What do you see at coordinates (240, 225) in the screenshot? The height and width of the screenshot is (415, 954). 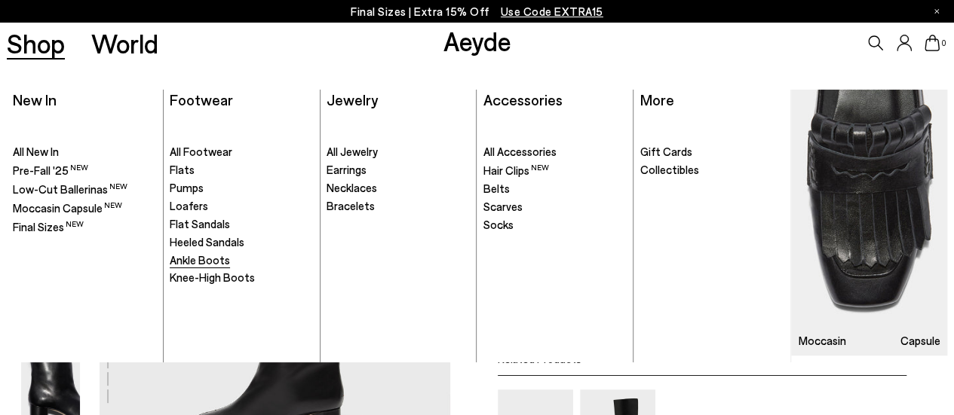 I see `a: Flat Sandals` at bounding box center [240, 225].